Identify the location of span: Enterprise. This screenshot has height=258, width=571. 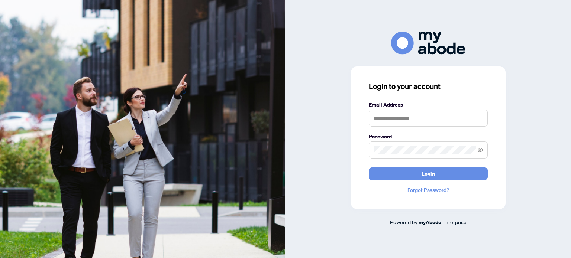
(454, 222).